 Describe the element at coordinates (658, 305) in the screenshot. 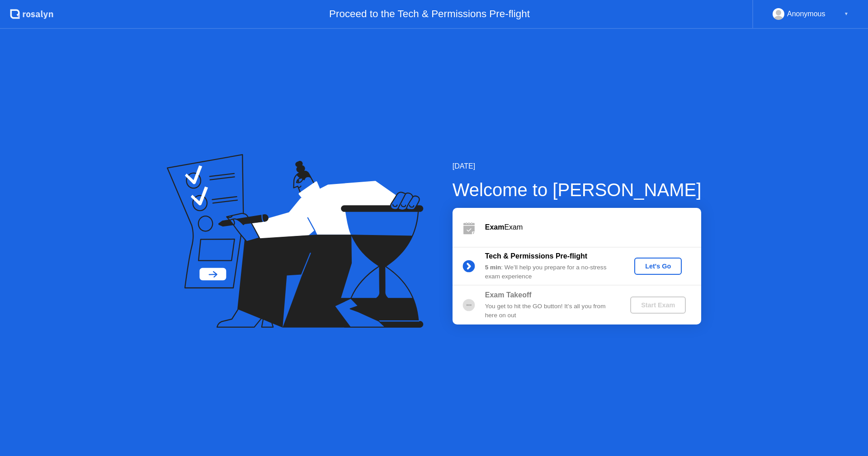

I see `div: Start Exam` at that location.